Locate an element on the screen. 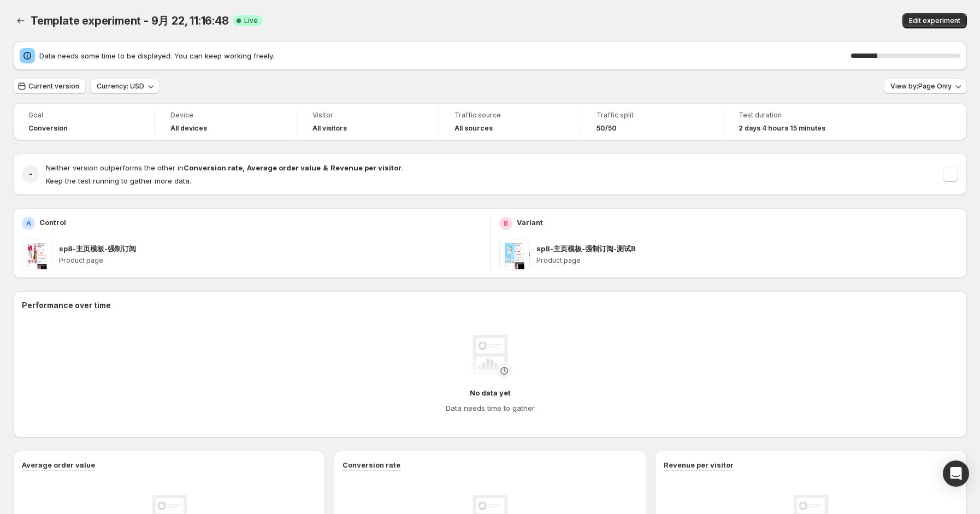 This screenshot has width=980, height=514. button: Currency: USD is located at coordinates (124, 86).